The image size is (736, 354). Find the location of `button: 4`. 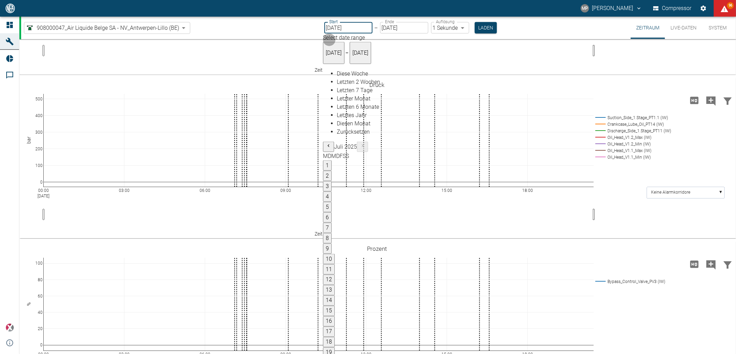

button: 4 is located at coordinates (327, 197).